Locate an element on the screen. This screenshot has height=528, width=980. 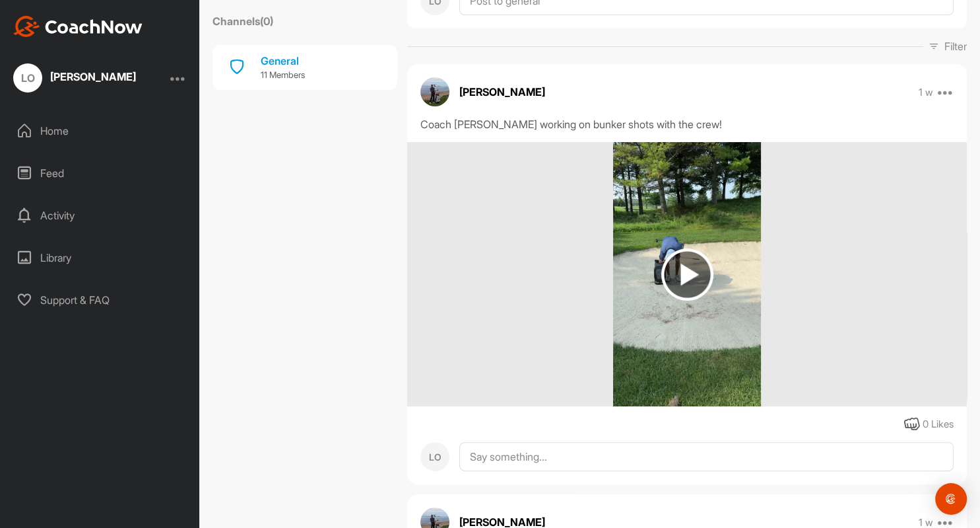
div: Activity is located at coordinates (100, 216).